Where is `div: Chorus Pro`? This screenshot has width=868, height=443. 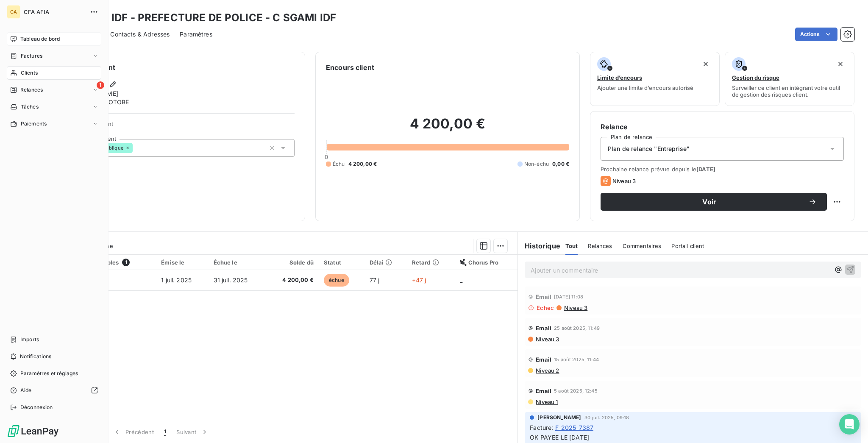 div: Chorus Pro is located at coordinates (486, 262).